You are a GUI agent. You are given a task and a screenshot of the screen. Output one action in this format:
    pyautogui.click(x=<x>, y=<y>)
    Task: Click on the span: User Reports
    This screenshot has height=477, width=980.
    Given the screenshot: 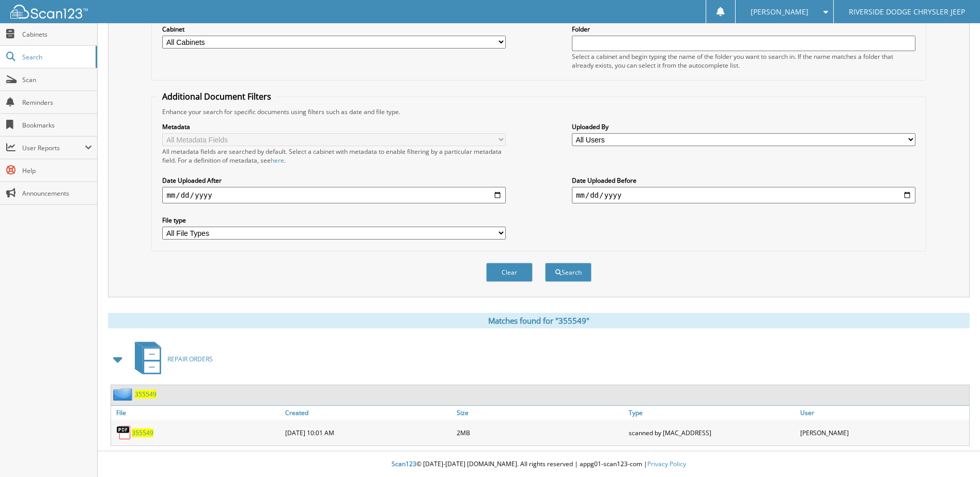 What is the action you would take?
    pyautogui.click(x=53, y=148)
    